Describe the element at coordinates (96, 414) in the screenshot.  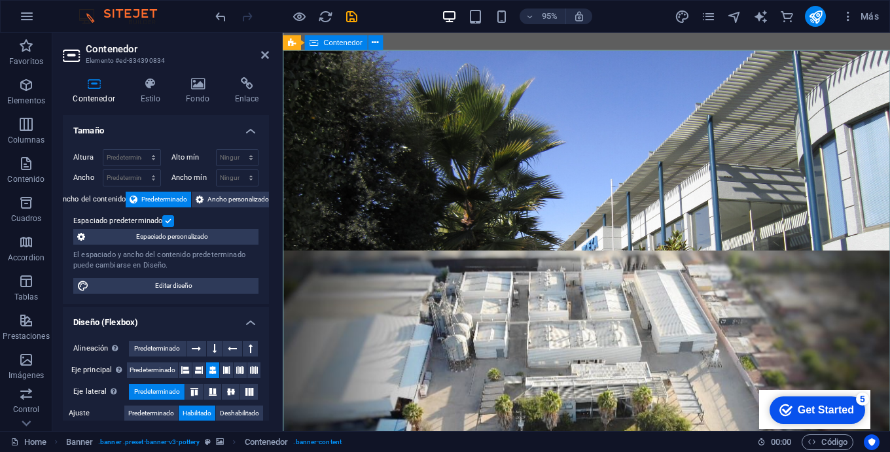
I see `label: Ajuste` at that location.